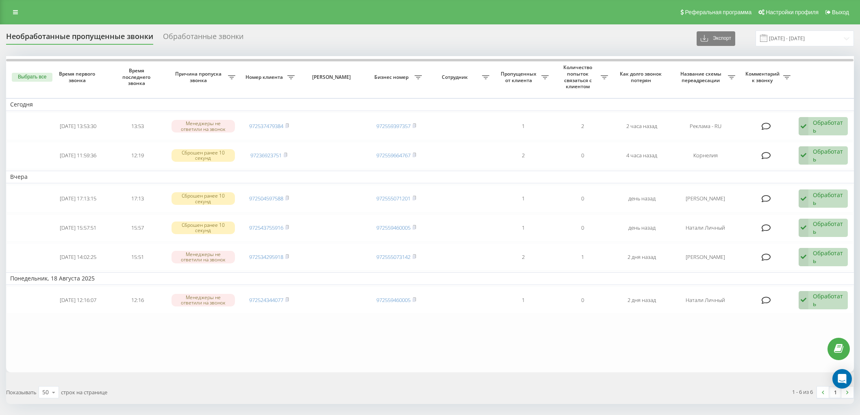 The height and width of the screenshot is (415, 860). Describe the element at coordinates (716, 39) in the screenshot. I see `button: Экспорт` at that location.